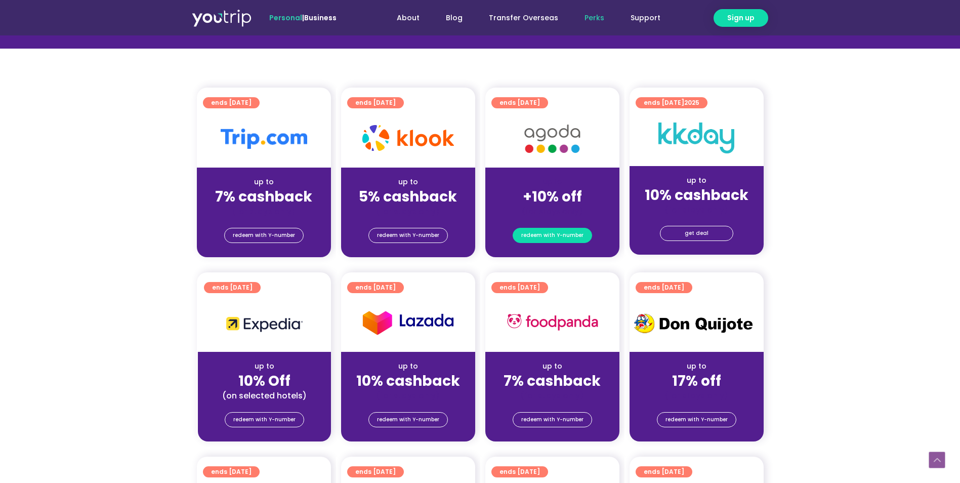 The width and height of the screenshot is (960, 483). Describe the element at coordinates (320, 18) in the screenshot. I see `a: Business` at that location.